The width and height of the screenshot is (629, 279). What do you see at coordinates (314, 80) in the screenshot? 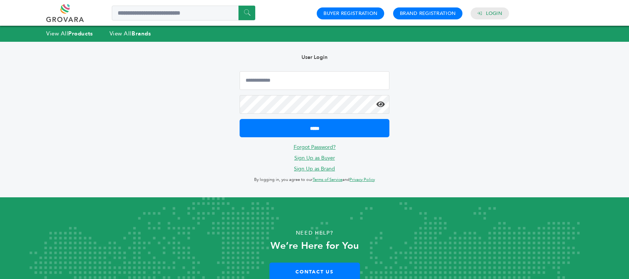
I see `input: Email Address` at bounding box center [314, 80].